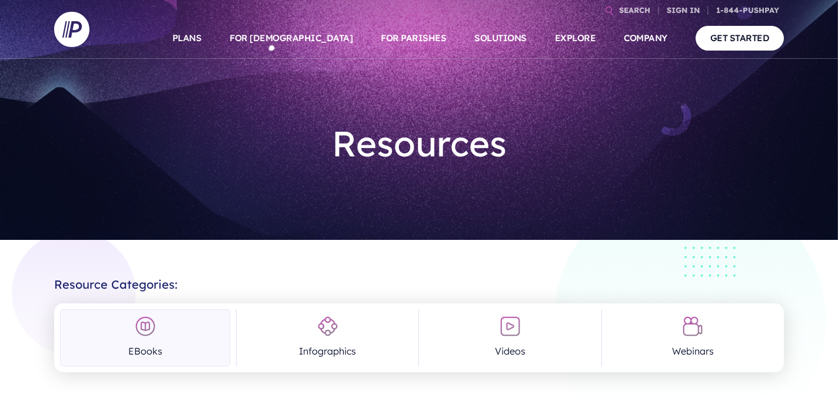  Describe the element at coordinates (328, 326) in the screenshot. I see `img: Infographics Icon` at that location.